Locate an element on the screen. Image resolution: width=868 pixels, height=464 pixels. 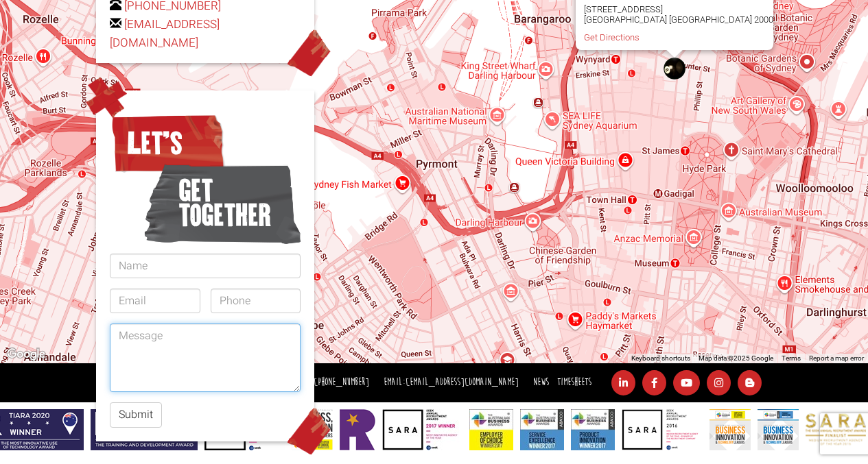
span: Let’s is located at coordinates (168, 143).